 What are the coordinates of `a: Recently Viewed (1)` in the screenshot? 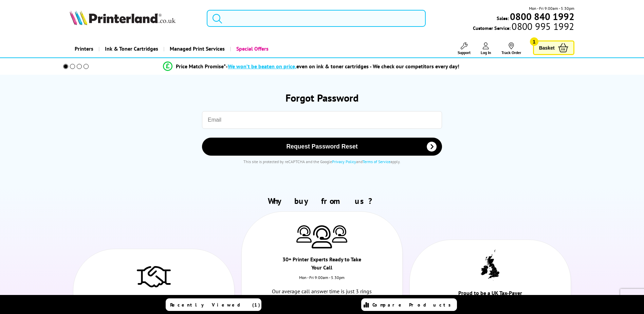 It's located at (214, 305).